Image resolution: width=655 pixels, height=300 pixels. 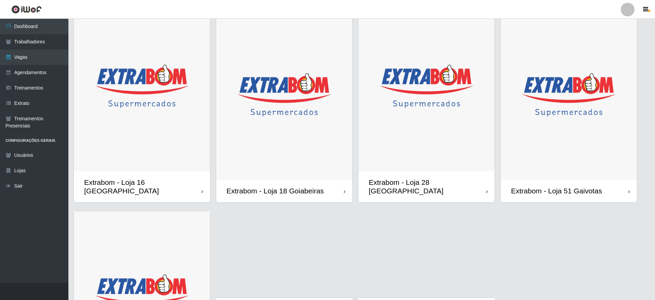 I want to click on div: Extrabom - Loja 51 Gaivotas, so click(x=557, y=191).